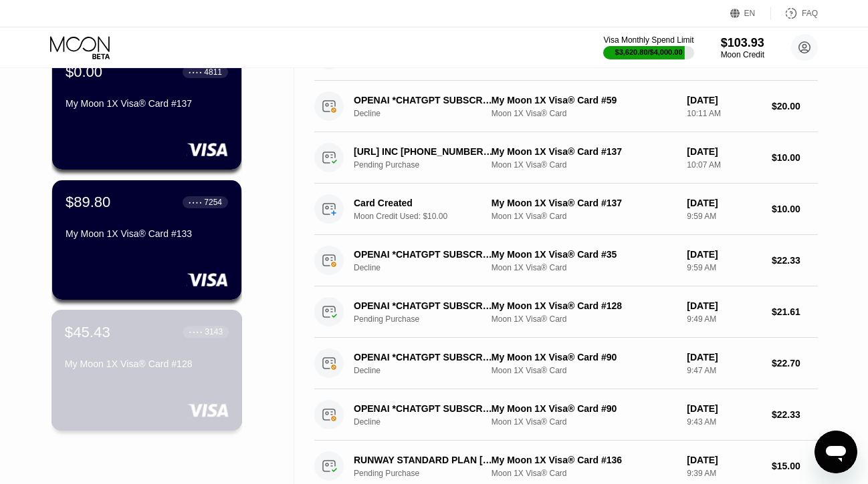 The height and width of the screenshot is (484, 868). What do you see at coordinates (428, 217) in the screenshot?
I see `div: Moon Credit Used: $10.00` at bounding box center [428, 217].